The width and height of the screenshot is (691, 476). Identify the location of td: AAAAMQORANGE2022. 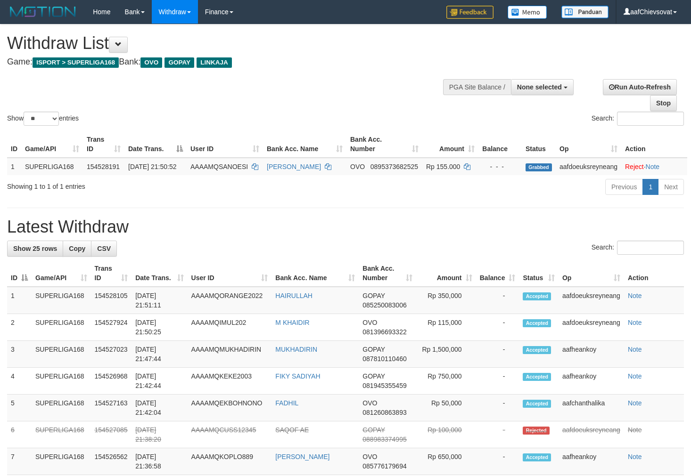
(229, 301).